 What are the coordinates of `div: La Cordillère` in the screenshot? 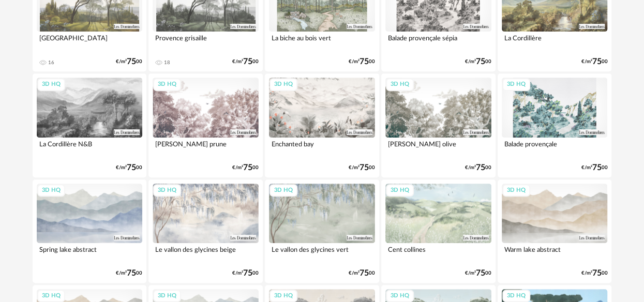 It's located at (555, 42).